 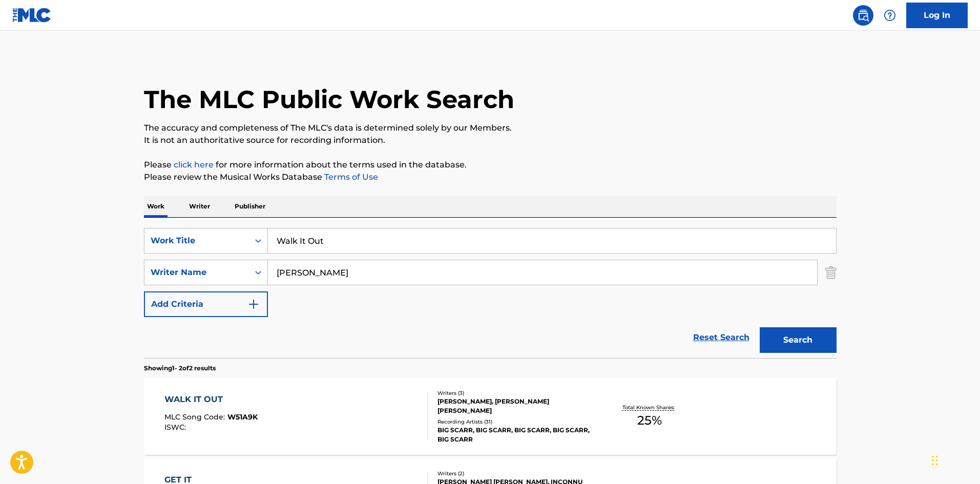 I want to click on p: The accuracy and completeness of The MLC's data is determined solely by our Members., so click(x=490, y=128).